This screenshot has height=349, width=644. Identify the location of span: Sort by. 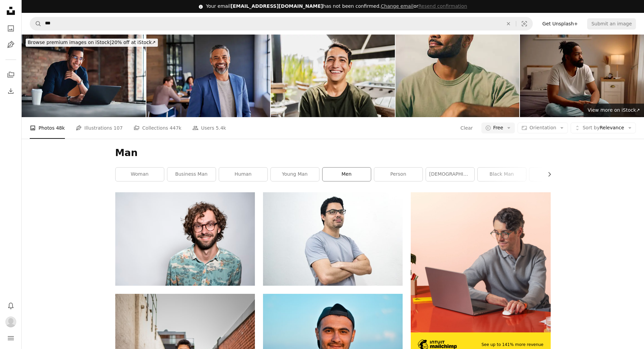
(591, 128).